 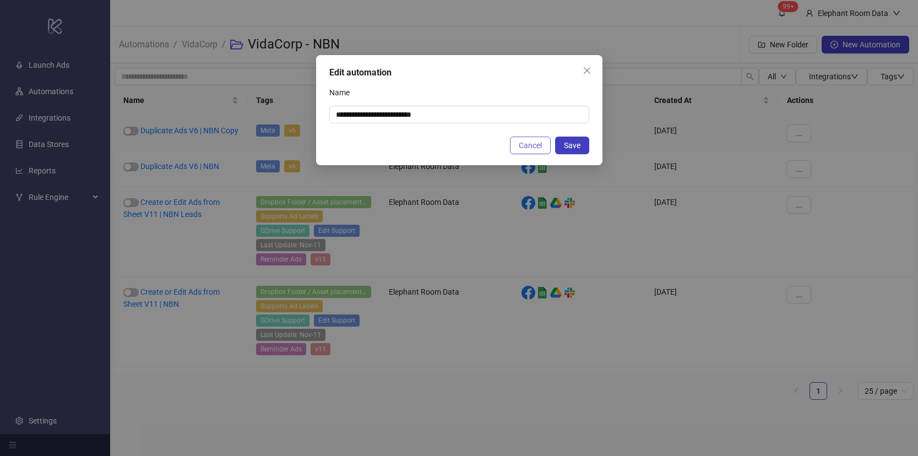 What do you see at coordinates (587, 70) in the screenshot?
I see `button: Close` at bounding box center [587, 70].